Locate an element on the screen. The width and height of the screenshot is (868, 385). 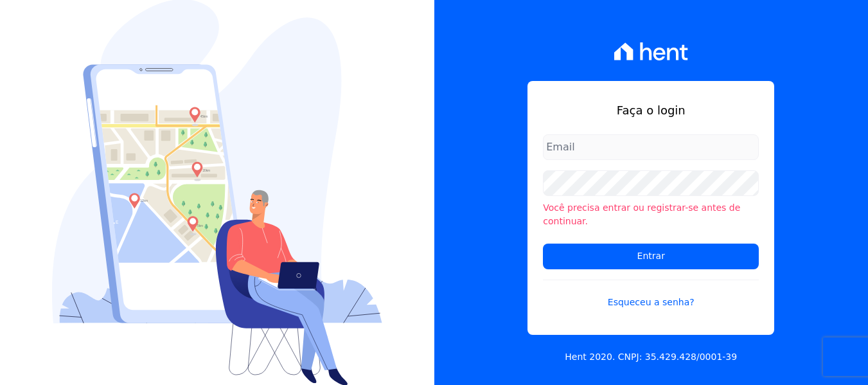
a: Esqueceu a senha? is located at coordinates (651, 294).